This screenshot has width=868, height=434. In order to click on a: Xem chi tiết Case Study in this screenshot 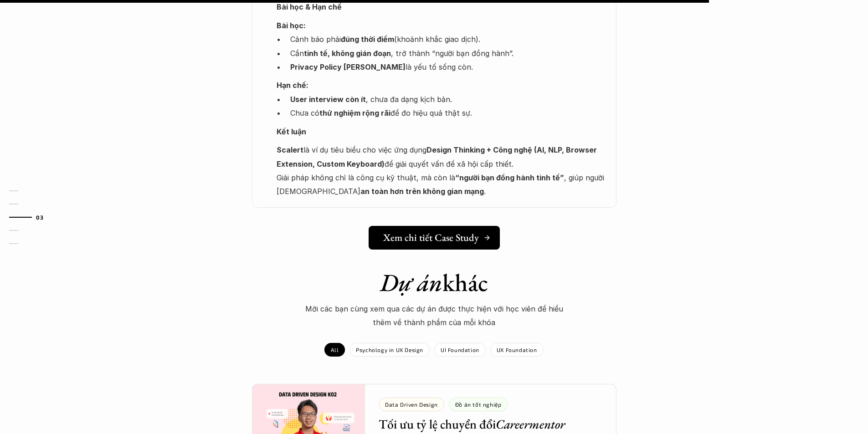, I will do `click(434, 238)`.